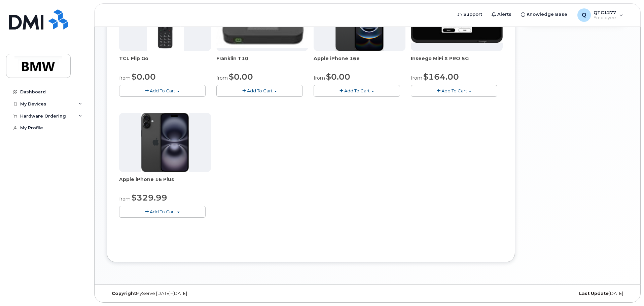  What do you see at coordinates (165, 62) in the screenshot?
I see `div: TCL Flip Go` at bounding box center [165, 62].